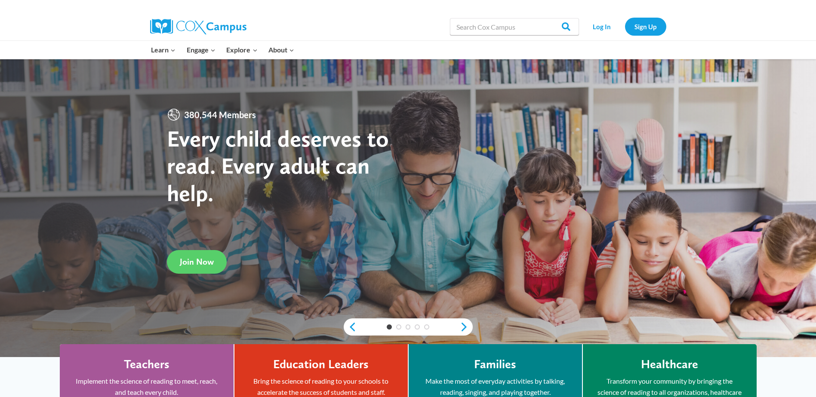 This screenshot has height=397, width=816. What do you see at coordinates (223, 50) in the screenshot?
I see `nav: Primary Navigation` at bounding box center [223, 50].